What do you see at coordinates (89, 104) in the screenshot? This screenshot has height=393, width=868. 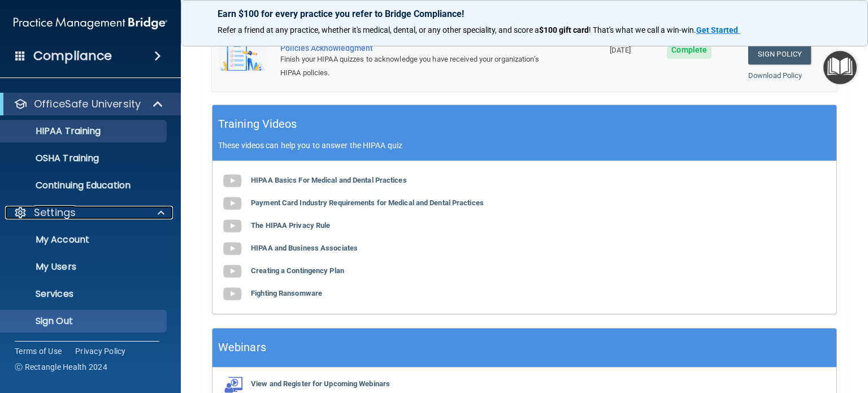 I see `a: OfficeSafe University` at bounding box center [89, 104].